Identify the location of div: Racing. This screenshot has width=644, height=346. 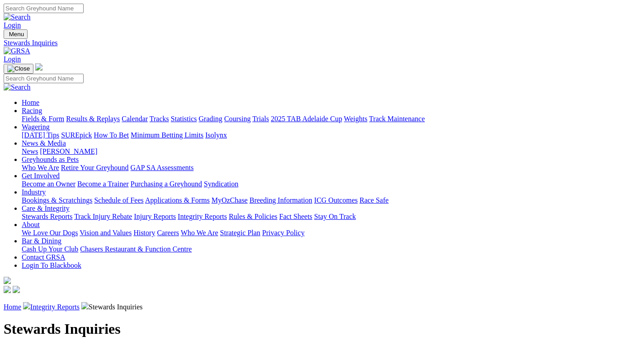
(331, 119).